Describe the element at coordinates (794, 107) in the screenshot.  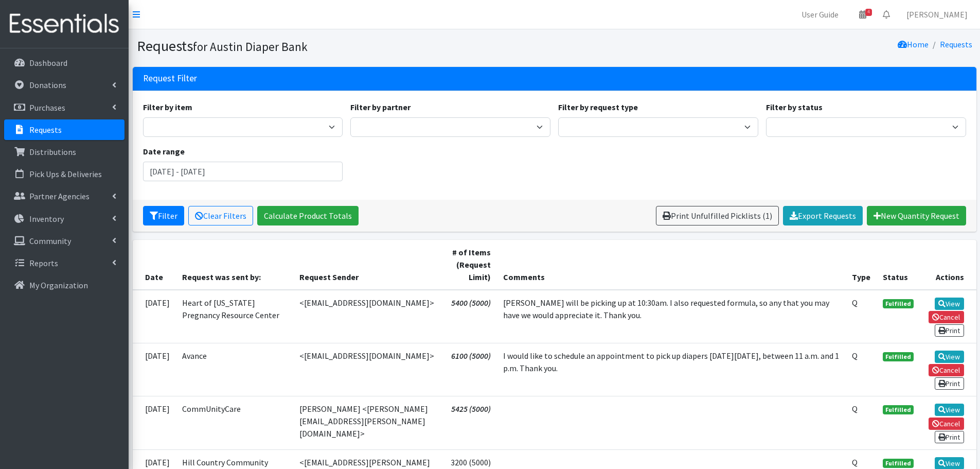
I see `label: Filter by status` at that location.